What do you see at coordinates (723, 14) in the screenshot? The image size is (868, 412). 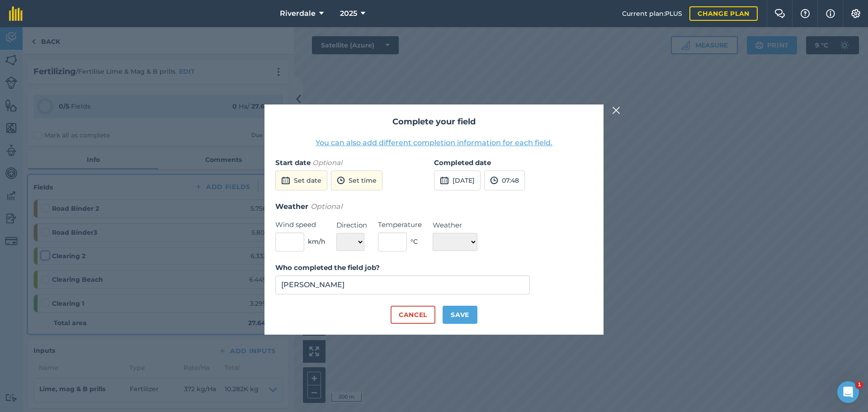 I see `a: Change plan` at bounding box center [723, 14].